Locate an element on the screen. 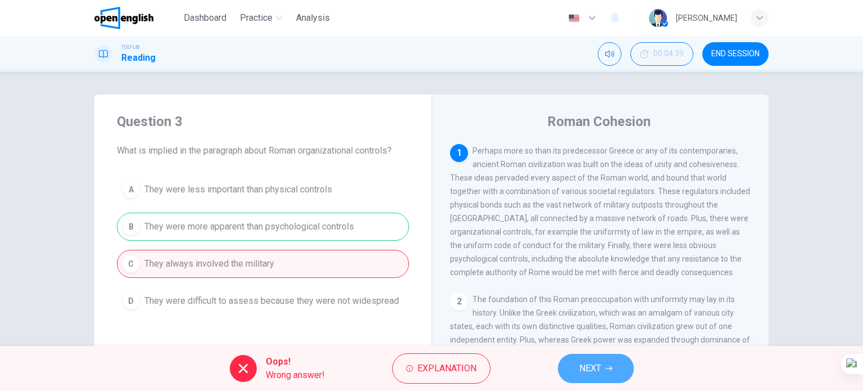  span: TOEFL® is located at coordinates (130, 47).